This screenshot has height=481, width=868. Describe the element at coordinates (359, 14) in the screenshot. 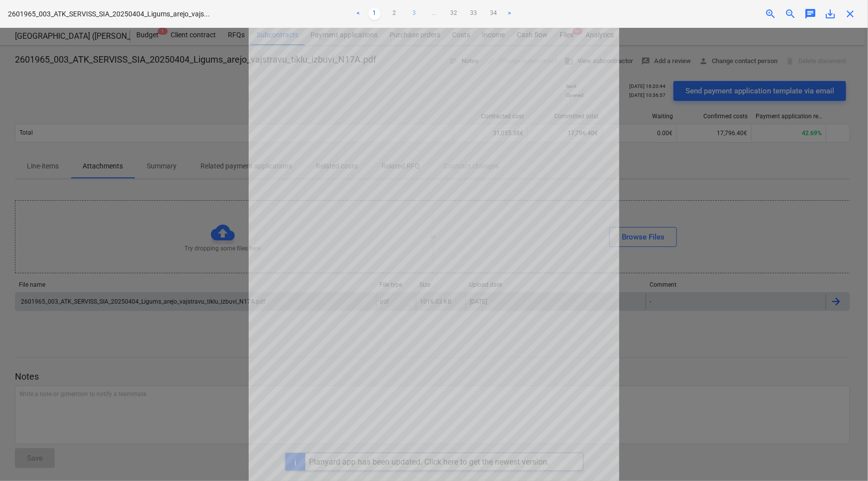

I see `a: Previous page` at that location.